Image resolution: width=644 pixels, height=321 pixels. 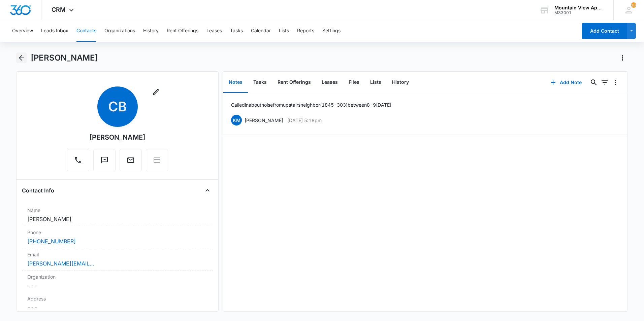 What do you see at coordinates (579, 8) in the screenshot?
I see `div: account name` at bounding box center [579, 8].